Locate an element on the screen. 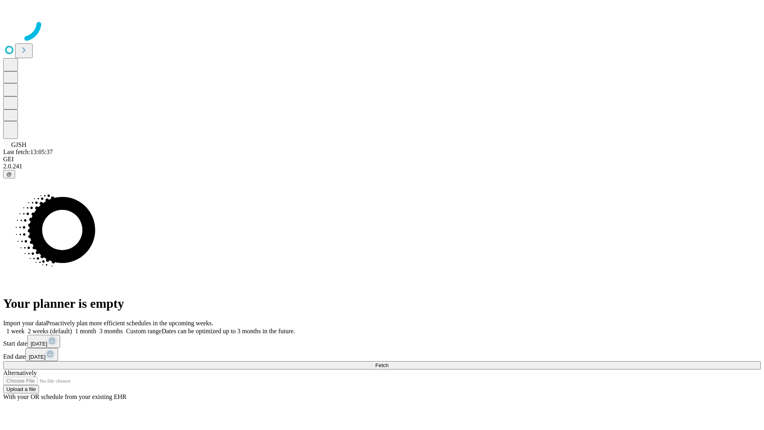 The height and width of the screenshot is (430, 764). div: GEI is located at coordinates (382, 159).